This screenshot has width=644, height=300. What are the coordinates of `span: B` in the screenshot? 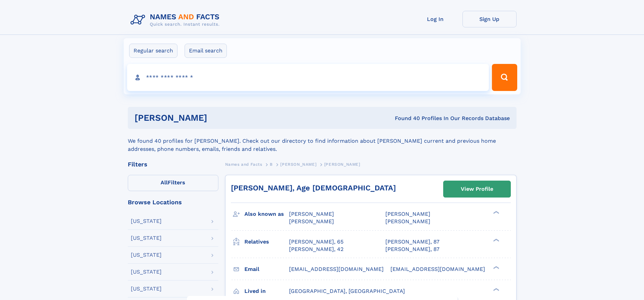 It's located at (271, 165).